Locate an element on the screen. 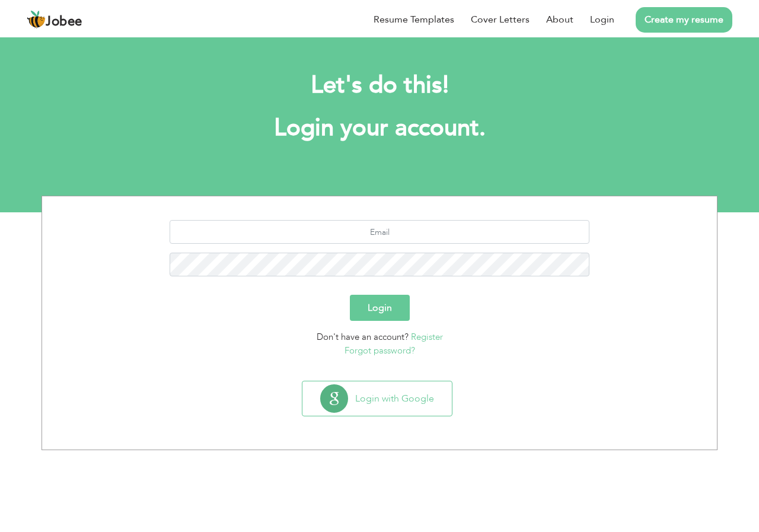 The height and width of the screenshot is (532, 759). a: Login is located at coordinates (602, 19).